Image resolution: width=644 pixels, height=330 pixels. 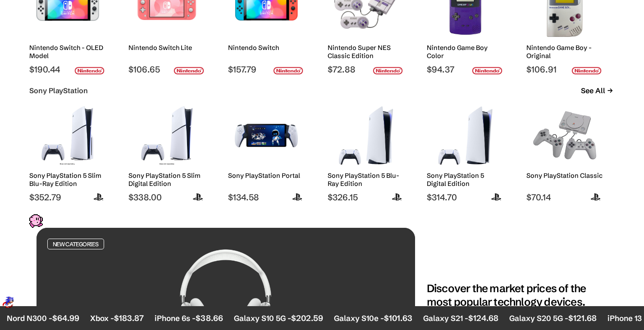 What do you see at coordinates (68, 135) in the screenshot?
I see `img: Sony PlayStation 5 Slim Blu-Ray Edition` at bounding box center [68, 135].